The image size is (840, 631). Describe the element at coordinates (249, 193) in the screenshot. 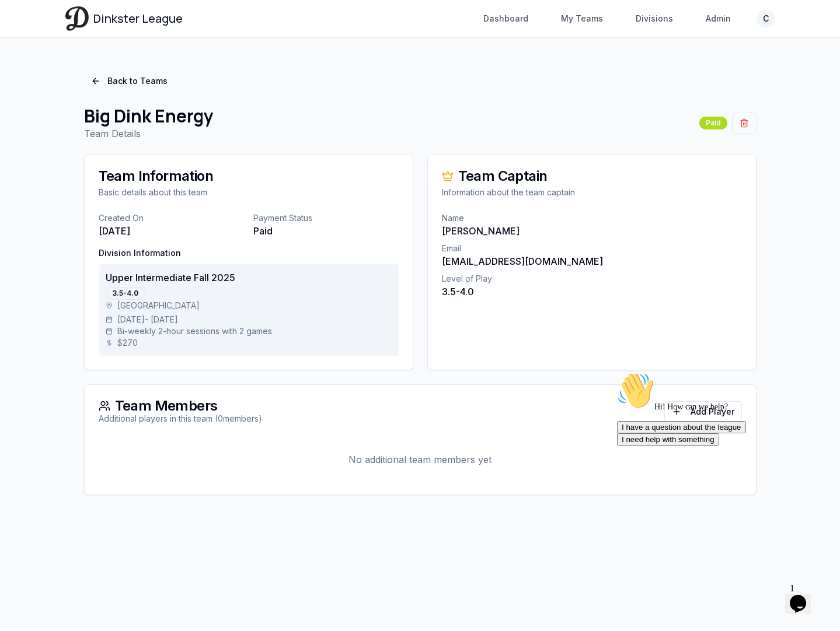

I see `div: Basic details about this team` at that location.